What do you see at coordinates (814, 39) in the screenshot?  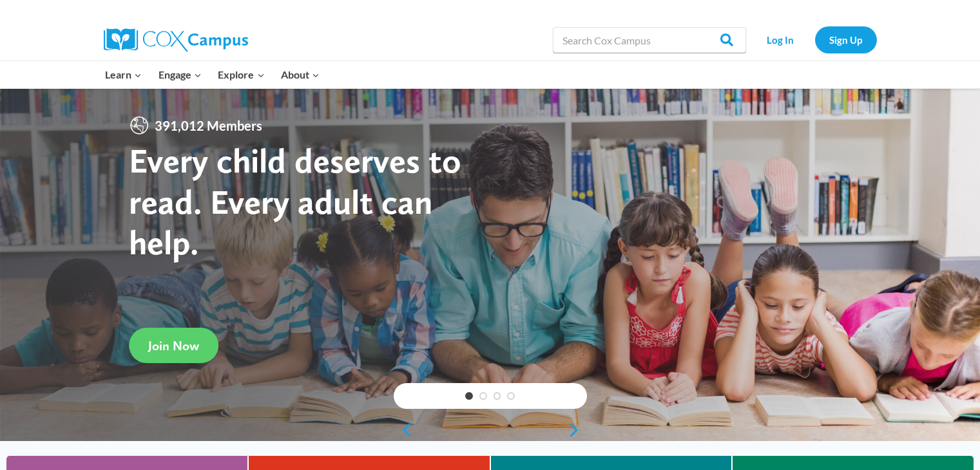 I see `nav: Secondary Navigation` at bounding box center [814, 39].